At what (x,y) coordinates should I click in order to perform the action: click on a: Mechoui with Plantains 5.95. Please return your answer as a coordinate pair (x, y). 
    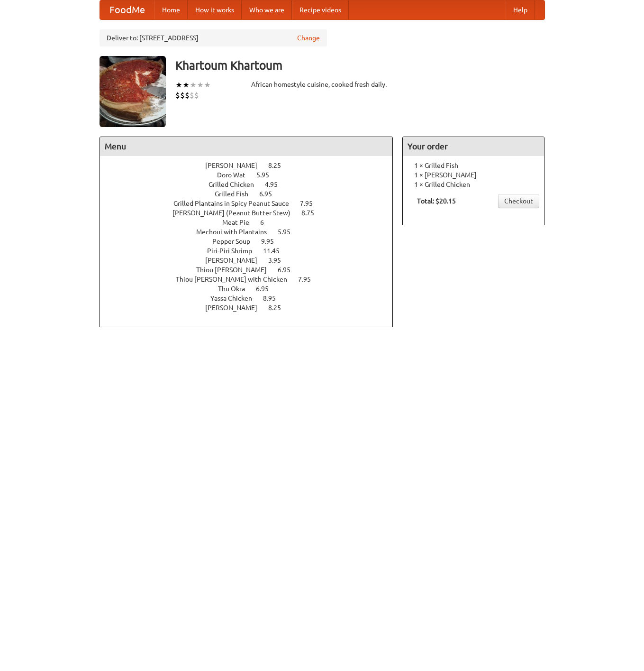
    Looking at the image, I should click on (252, 232).